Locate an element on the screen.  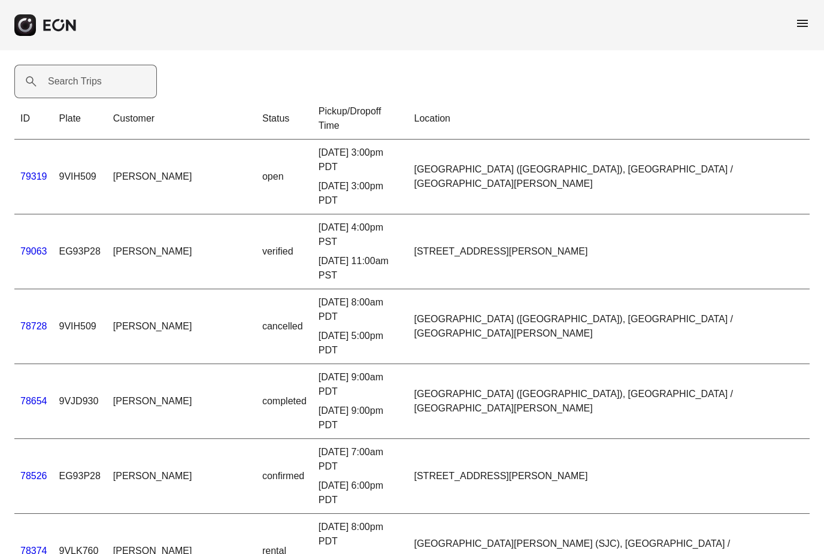
td: confirmed is located at coordinates (284, 476).